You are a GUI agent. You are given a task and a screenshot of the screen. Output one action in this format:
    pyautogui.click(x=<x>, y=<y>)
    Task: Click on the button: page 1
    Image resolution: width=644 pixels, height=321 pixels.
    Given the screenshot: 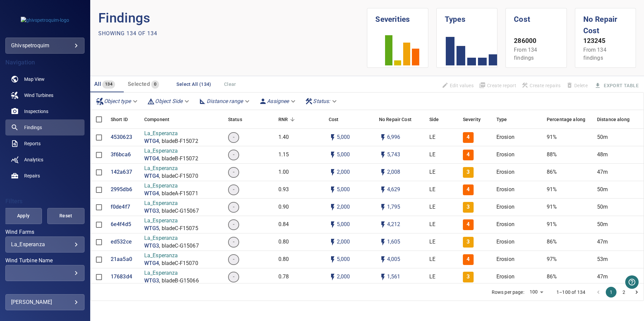 What is the action you would take?
    pyautogui.click(x=611, y=292)
    